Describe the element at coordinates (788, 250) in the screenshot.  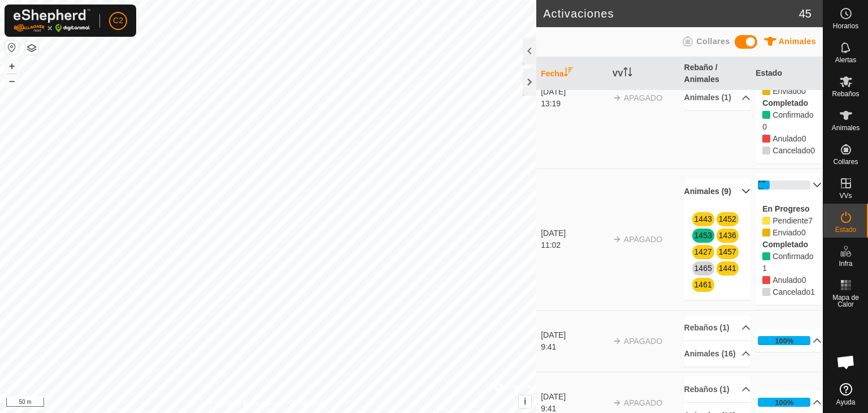
I see `p-accordion-content: 22%` at that location.